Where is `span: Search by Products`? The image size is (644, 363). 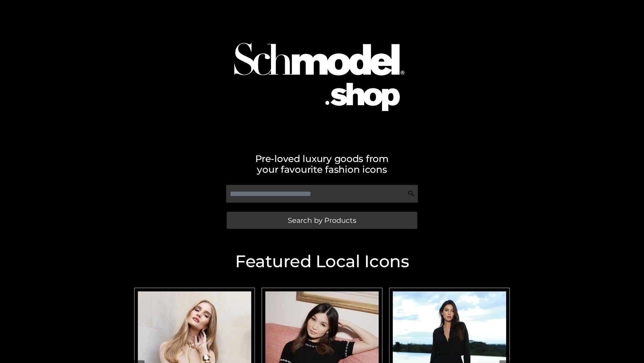 span: Search by Products is located at coordinates (322, 220).